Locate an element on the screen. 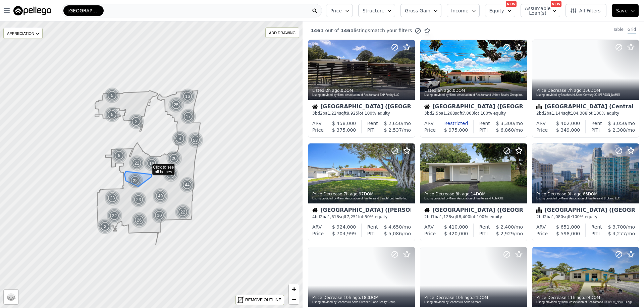  button: Price is located at coordinates (339, 10).